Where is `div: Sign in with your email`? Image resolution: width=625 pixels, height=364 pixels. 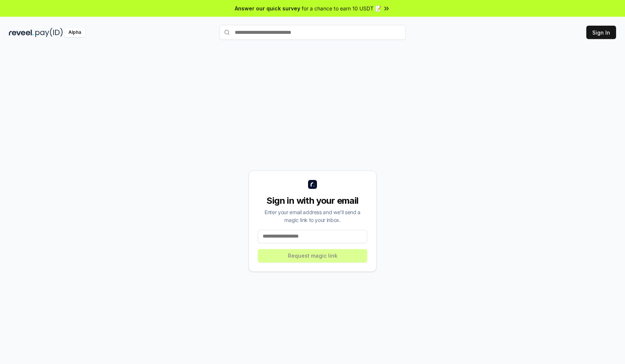
div: Sign in with your email is located at coordinates (312, 201).